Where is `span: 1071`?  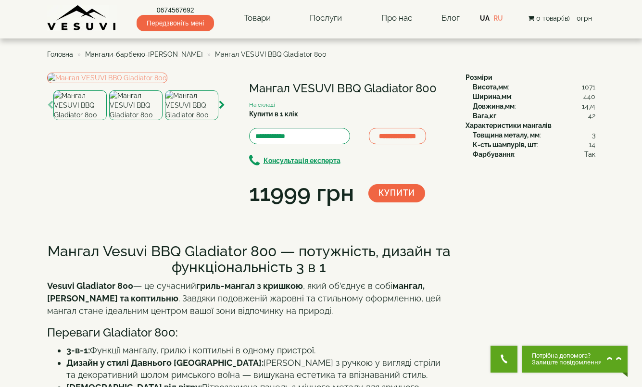 span: 1071 is located at coordinates (589, 87).